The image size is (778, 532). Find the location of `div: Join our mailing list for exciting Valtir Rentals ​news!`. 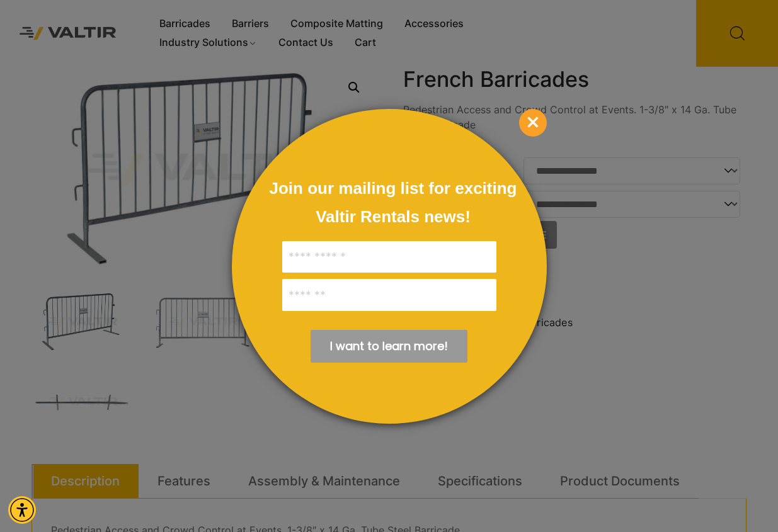

div: Join our mailing list for exciting Valtir Rentals ​news! is located at coordinates (394, 202).